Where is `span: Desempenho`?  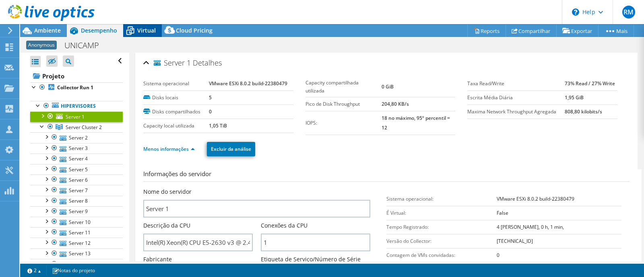
span: Desempenho is located at coordinates (99, 30).